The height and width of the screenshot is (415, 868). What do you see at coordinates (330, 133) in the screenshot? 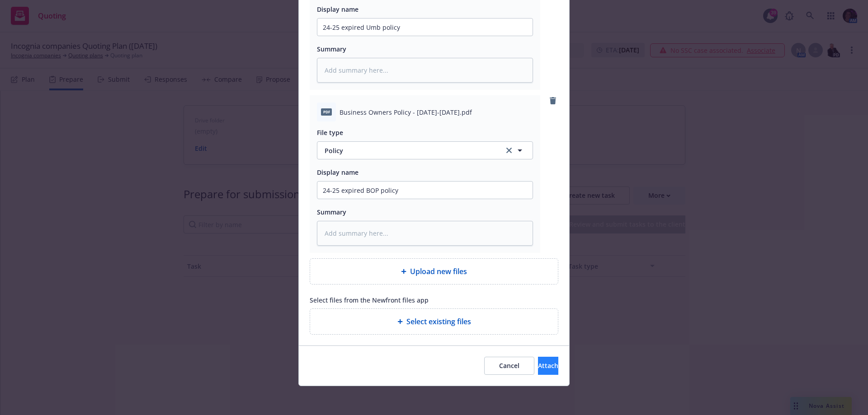
I see `span: File type` at bounding box center [330, 133].